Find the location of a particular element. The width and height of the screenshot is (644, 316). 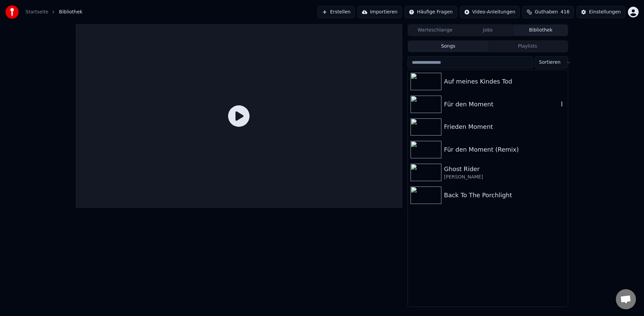

button: Playlists is located at coordinates (527, 46).